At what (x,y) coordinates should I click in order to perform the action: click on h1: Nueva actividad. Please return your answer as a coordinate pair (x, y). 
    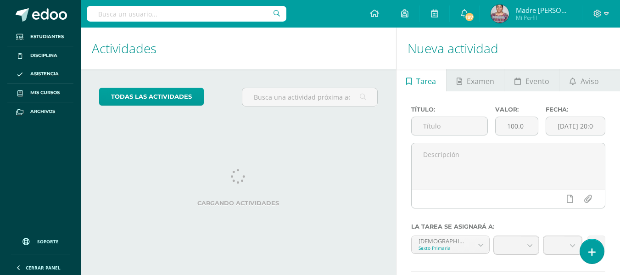
    Looking at the image, I should click on (508, 48).